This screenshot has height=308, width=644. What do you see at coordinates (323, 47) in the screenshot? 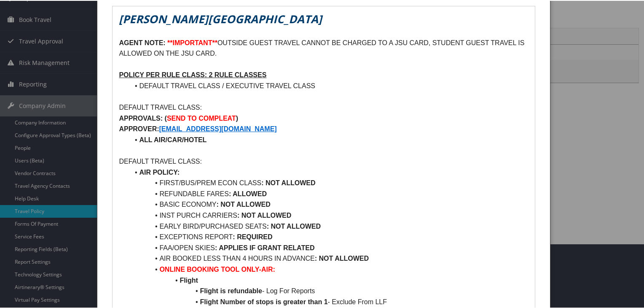
I see `p: OUTSIDE GUEST TRAVEL CANNOT BE CHARGED TO A JSU CARD, STUDENT GUEST TRAVEL IS ALLOWED ON THE JSU ...` at bounding box center [323, 47].